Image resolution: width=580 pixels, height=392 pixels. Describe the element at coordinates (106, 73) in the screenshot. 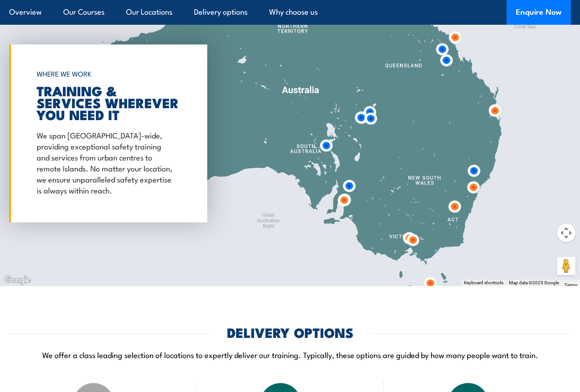

I see `h6: WHERE WE WORK` at that location.